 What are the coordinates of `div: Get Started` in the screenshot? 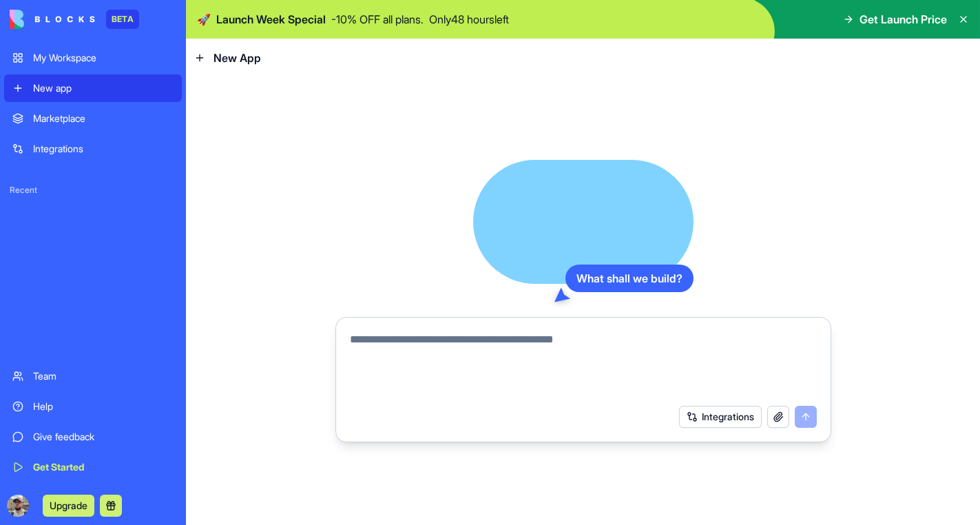 It's located at (103, 467).